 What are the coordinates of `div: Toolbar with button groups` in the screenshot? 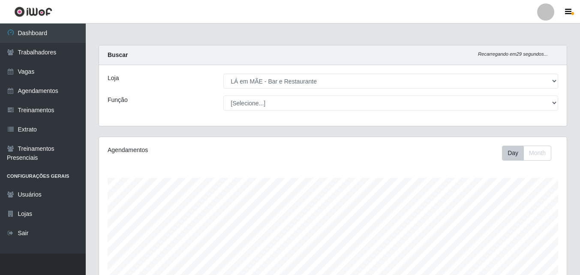 It's located at (530, 153).